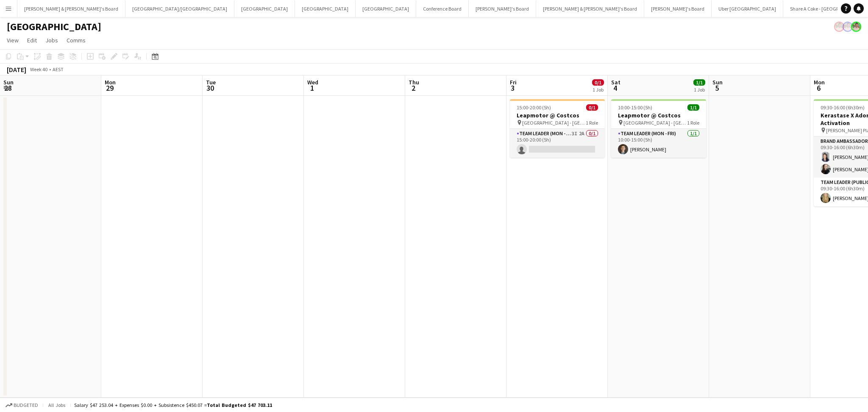  I want to click on div: Salary $47 253.04 + Expenses $0.00 + Subsistence $450.07 =, so click(173, 405).